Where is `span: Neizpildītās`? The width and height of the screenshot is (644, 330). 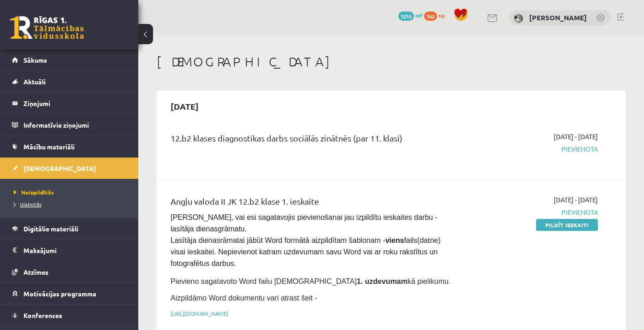
span: Neizpildītās is located at coordinates (34, 192).